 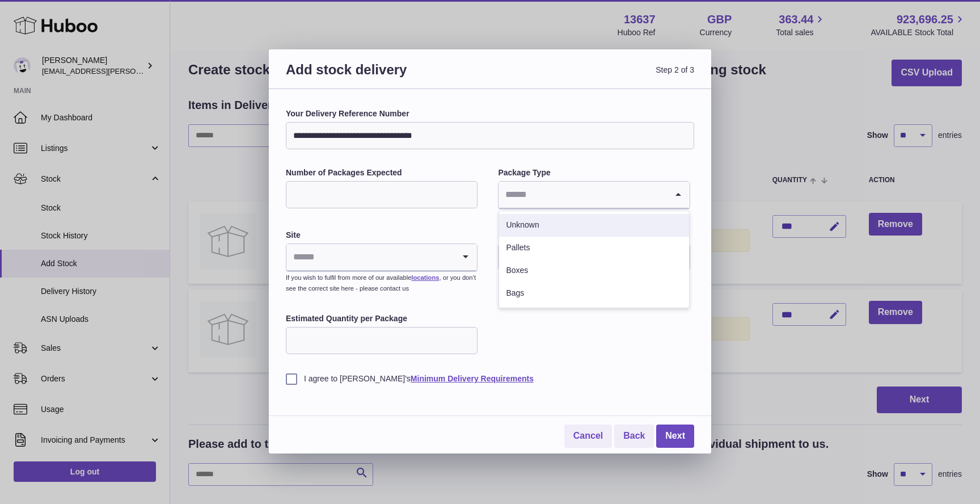 I want to click on a: Minimum Delivery Requirements, so click(x=472, y=378).